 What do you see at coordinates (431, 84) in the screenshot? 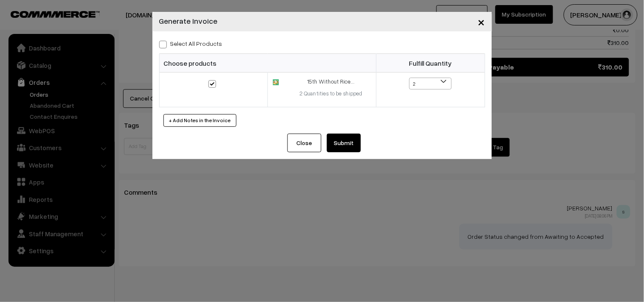
I see `span: 2` at bounding box center [431, 84].